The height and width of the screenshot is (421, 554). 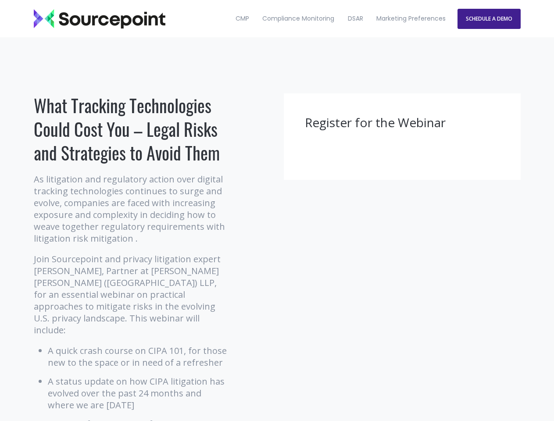 I want to click on li: A quick crash course on CIPA 101, for those new to the space or in need of a refresher, so click(x=138, y=357).